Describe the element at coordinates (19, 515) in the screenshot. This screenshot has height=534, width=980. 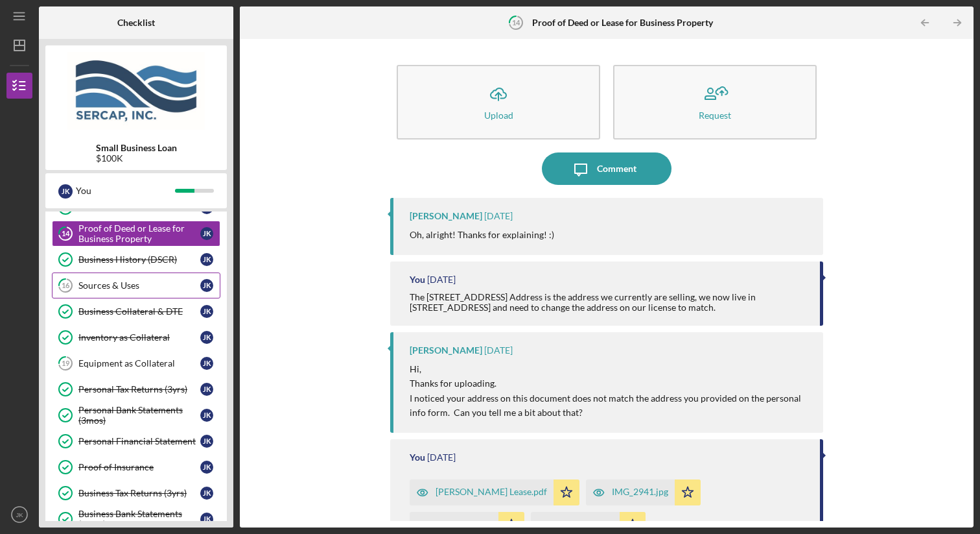
I see `text: JK` at that location.